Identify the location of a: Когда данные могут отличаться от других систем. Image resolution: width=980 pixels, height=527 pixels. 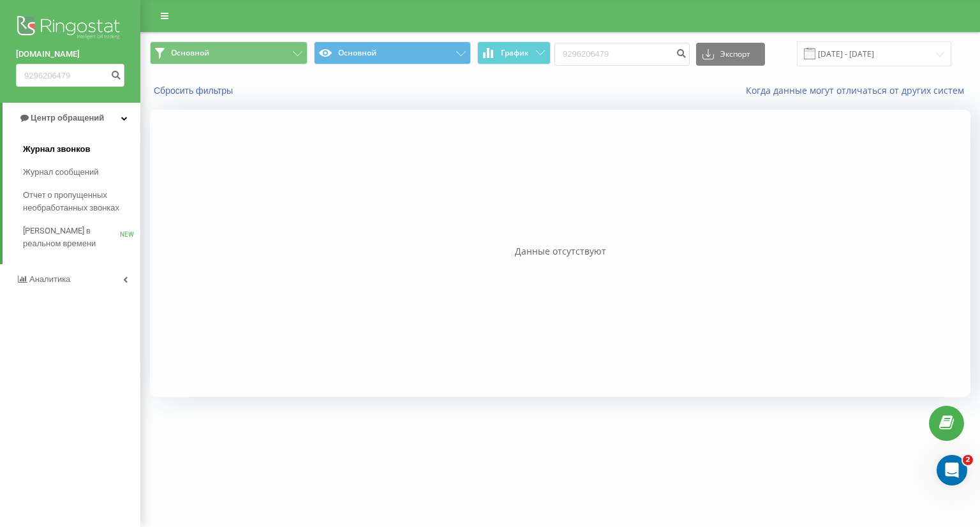
(858, 90).